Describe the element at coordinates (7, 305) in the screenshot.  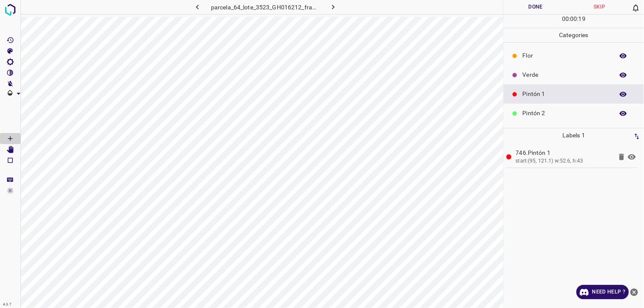
I see `div: 4.3.7` at that location.